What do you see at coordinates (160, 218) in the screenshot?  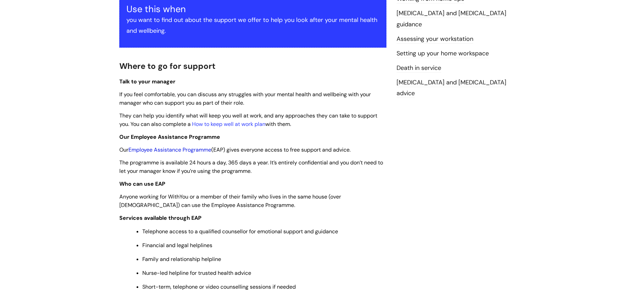 I see `strong: Services available through EAP` at bounding box center [160, 218].